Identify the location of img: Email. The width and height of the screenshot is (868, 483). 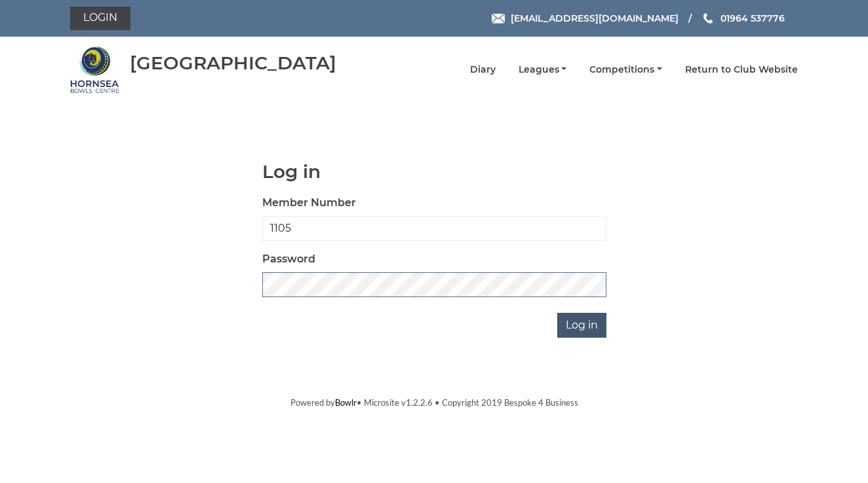
(498, 18).